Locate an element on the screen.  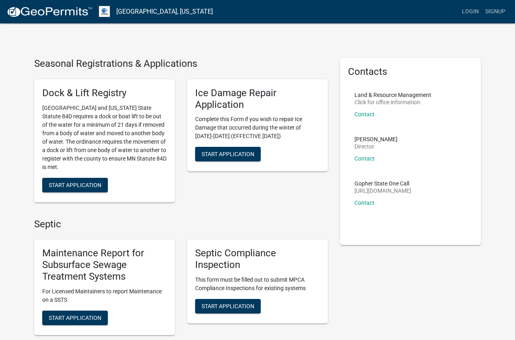
p: Land & Resource Management is located at coordinates (393, 95).